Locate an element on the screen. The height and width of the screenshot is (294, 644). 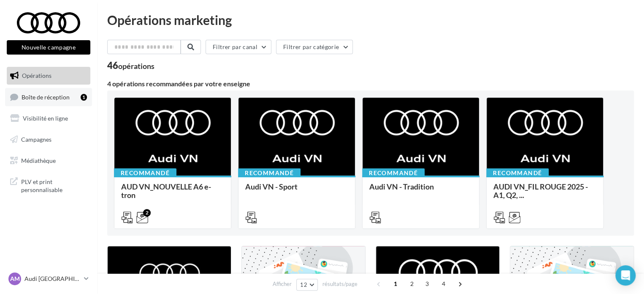
span: 4 is located at coordinates (444, 284).